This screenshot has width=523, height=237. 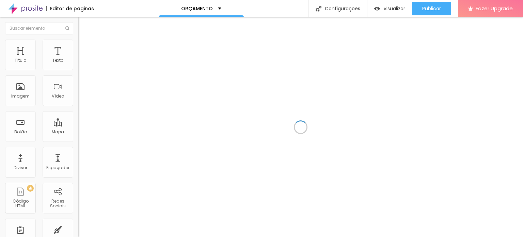 I want to click on div: Redes Sociais, so click(x=58, y=203).